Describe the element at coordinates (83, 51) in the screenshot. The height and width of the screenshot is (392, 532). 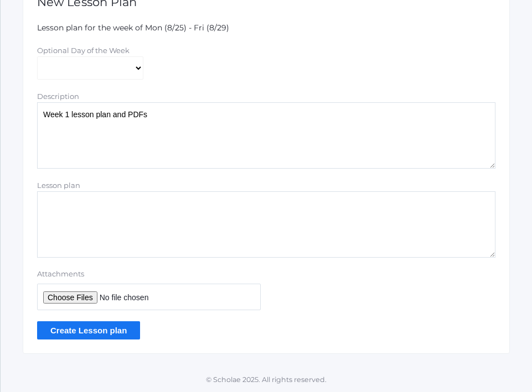
I see `label: Optional Day of the Week` at that location.